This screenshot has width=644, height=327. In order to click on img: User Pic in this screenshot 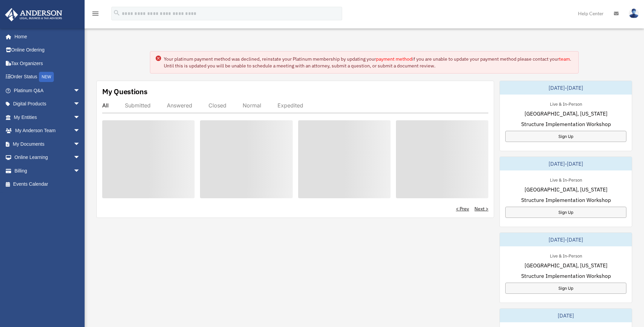, I will do `click(634, 13)`.